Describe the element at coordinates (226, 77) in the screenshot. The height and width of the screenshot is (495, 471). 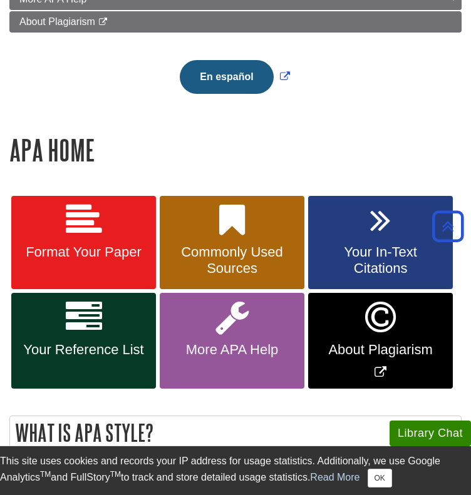
I see `button: En español` at that location.